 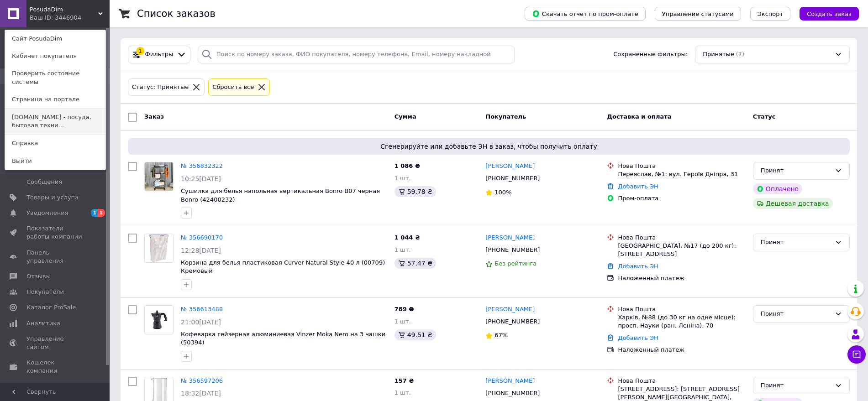 I want to click on a: Проверить состояние системы, so click(x=56, y=77).